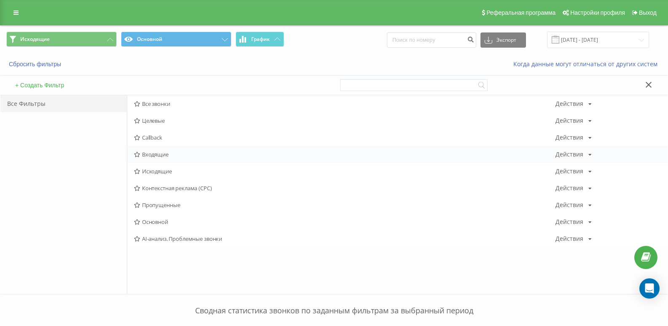  I want to click on a: Когда данные могут отличаться от других систем, so click(587, 64).